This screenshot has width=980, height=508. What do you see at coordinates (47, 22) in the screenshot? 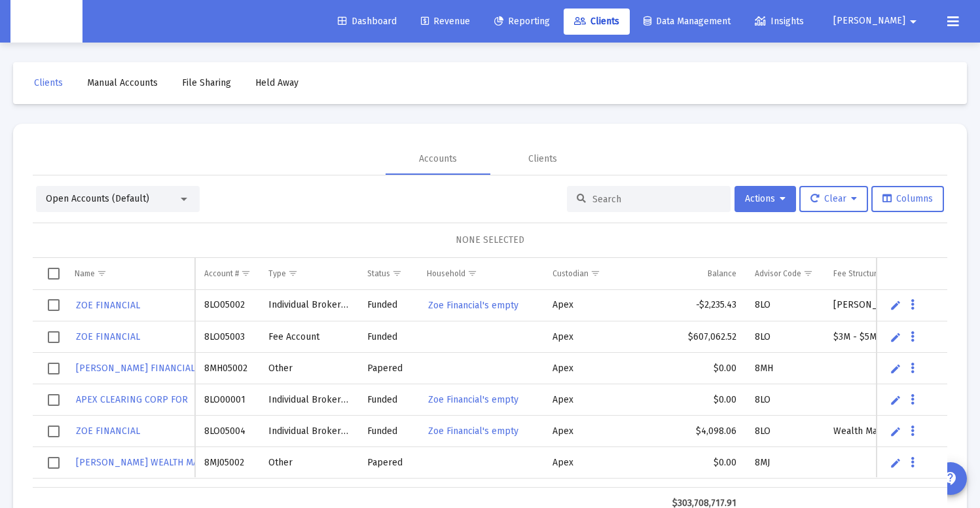
I see `img: Dashboard` at bounding box center [47, 22].